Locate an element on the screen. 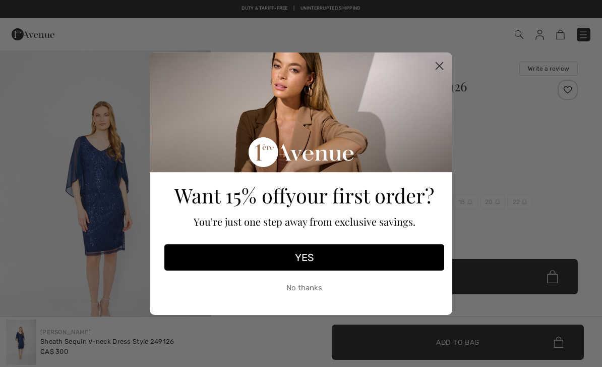 The image size is (602, 367). button: No thanks is located at coordinates (304, 288).